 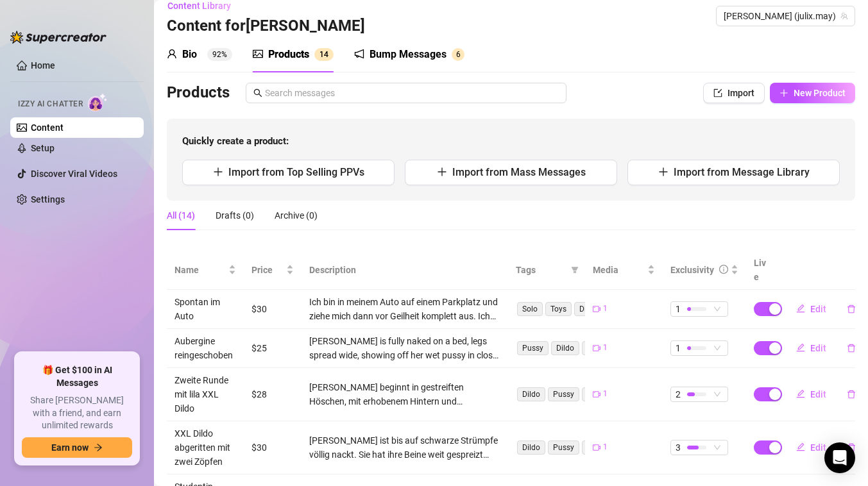 What do you see at coordinates (74, 174) in the screenshot?
I see `a: Discover Viral Videos` at bounding box center [74, 174].